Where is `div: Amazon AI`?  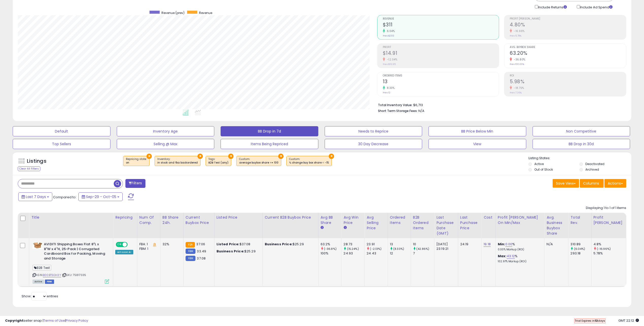 div: Amazon AI is located at coordinates (124, 252).